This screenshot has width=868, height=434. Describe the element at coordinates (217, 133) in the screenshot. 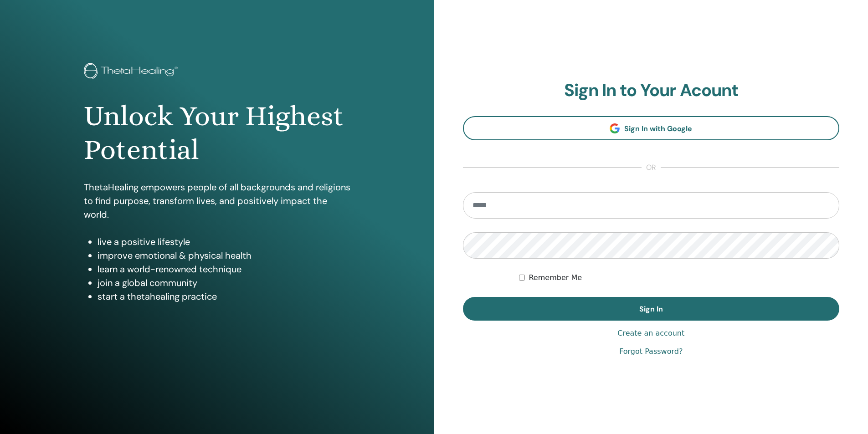

I see `h1: Unlock Your Highest Potential` at that location.